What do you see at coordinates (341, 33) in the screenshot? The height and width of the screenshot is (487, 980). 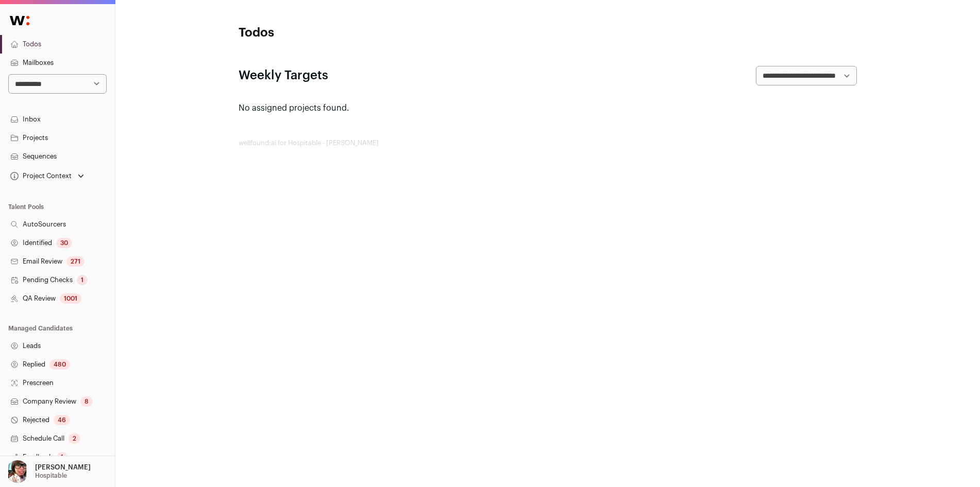 I see `h1: Todos` at bounding box center [341, 33].